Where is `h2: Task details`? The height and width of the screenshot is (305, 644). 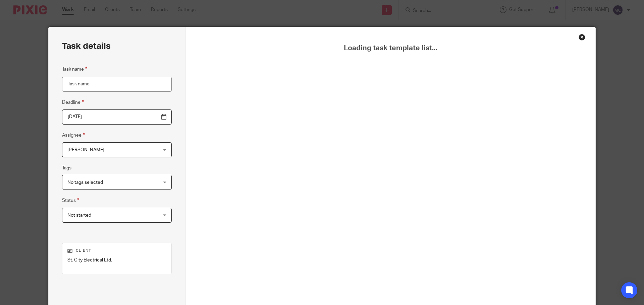 h2: Task details is located at coordinates (86, 46).